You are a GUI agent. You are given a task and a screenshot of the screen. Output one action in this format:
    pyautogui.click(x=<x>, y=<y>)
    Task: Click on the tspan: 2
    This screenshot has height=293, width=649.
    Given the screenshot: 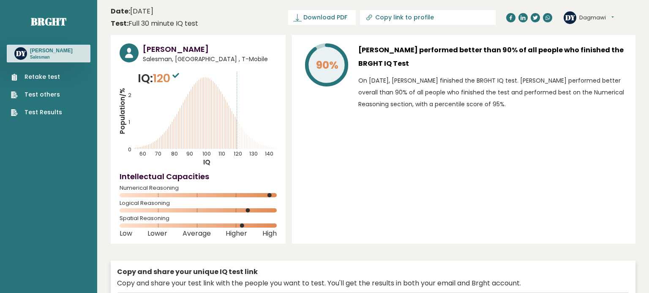 What is the action you would take?
    pyautogui.click(x=130, y=95)
    